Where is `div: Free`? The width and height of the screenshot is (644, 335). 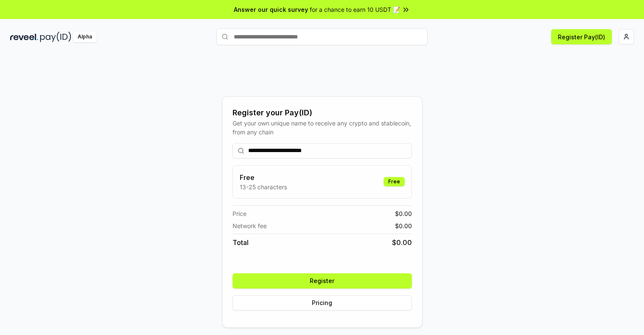 div: Free is located at coordinates (394, 182).